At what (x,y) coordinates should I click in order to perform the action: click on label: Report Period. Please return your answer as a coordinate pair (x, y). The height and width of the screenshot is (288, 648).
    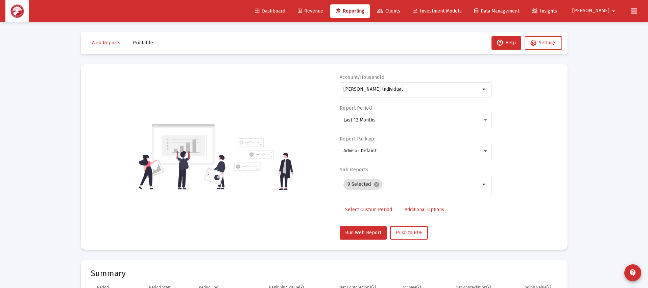
    Looking at the image, I should click on (356, 108).